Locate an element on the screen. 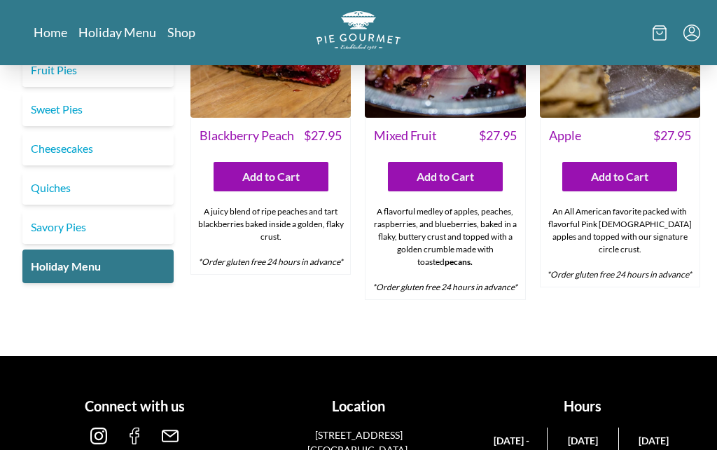  button: Menu is located at coordinates (692, 33).